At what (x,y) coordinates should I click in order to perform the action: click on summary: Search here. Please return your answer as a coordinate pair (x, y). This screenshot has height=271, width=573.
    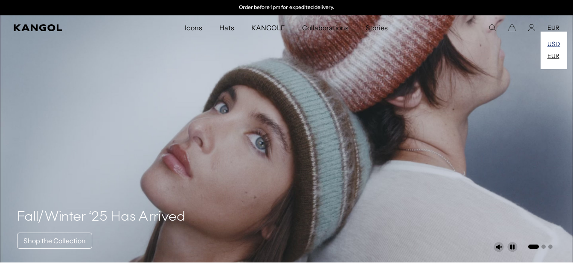
    Looking at the image, I should click on (492, 28).